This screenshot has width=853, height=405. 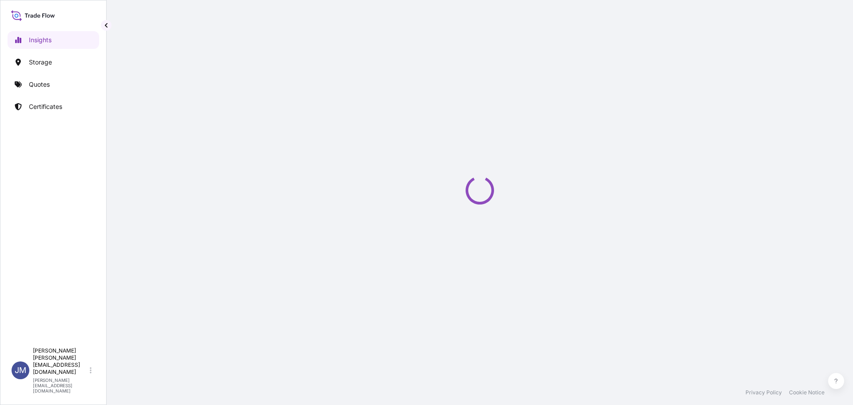 What do you see at coordinates (53, 40) in the screenshot?
I see `a: Insights` at bounding box center [53, 40].